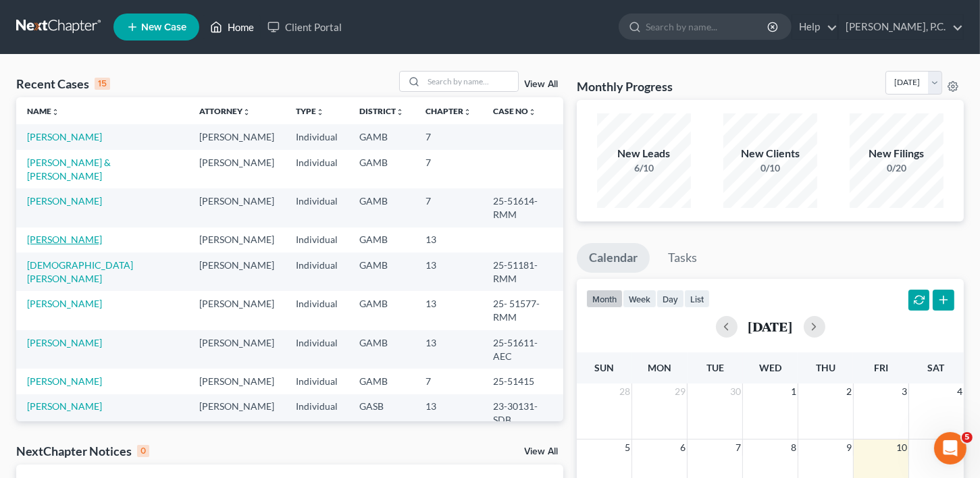 Image resolution: width=980 pixels, height=478 pixels. What do you see at coordinates (613, 258) in the screenshot?
I see `a: Calendar` at bounding box center [613, 258].